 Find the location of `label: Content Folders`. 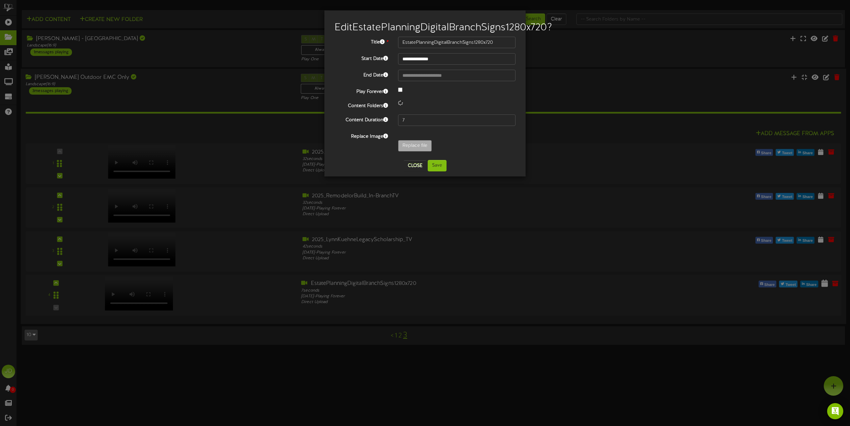

label: Content Folders is located at coordinates (361, 105).